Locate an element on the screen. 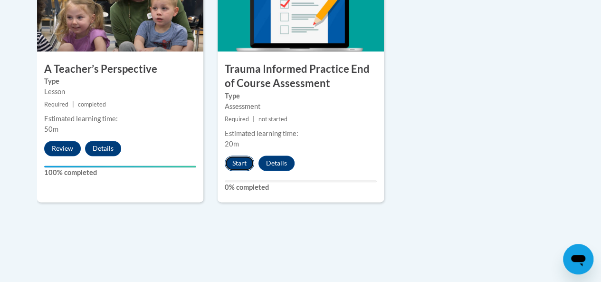 The image size is (601, 282). label: 0% completed is located at coordinates (301, 187).